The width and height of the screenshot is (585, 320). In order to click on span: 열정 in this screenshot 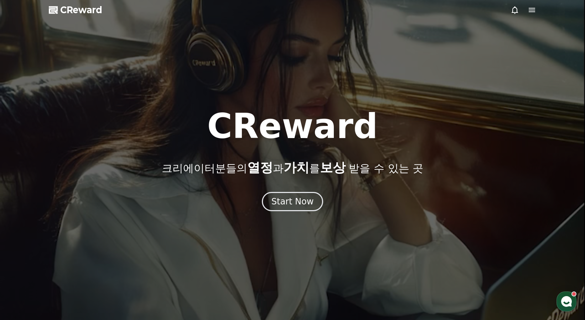, I will do `click(260, 167)`.